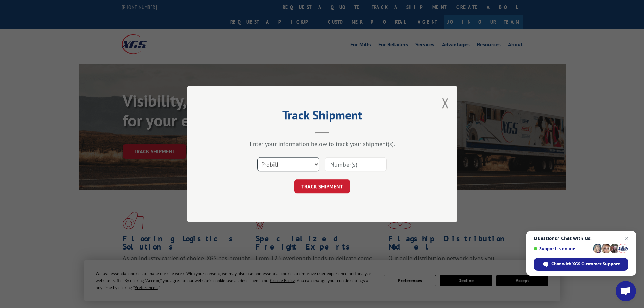 Image resolution: width=644 pixels, height=308 pixels. What do you see at coordinates (445, 103) in the screenshot?
I see `button: Close modal` at bounding box center [445, 103].